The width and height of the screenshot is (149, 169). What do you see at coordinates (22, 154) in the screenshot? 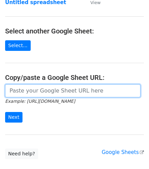
I see `a: Need help?` at bounding box center [22, 154].